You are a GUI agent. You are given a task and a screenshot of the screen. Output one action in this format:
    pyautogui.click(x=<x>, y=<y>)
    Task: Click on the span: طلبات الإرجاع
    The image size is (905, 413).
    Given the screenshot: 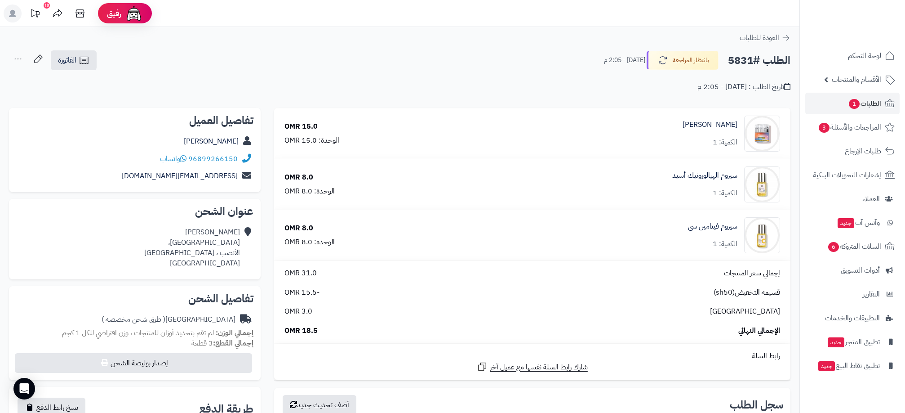 What is the action you would take?
    pyautogui.click(x=863, y=151)
    